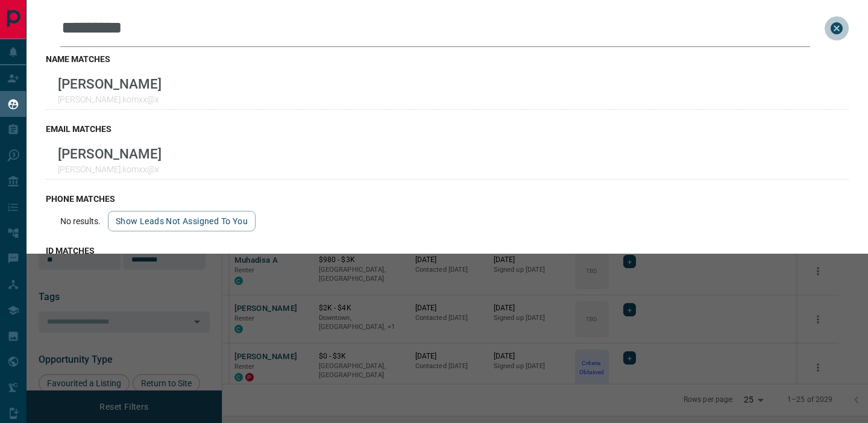 This screenshot has width=868, height=423. Describe the element at coordinates (447, 129) in the screenshot. I see `h3: email matches` at that location.